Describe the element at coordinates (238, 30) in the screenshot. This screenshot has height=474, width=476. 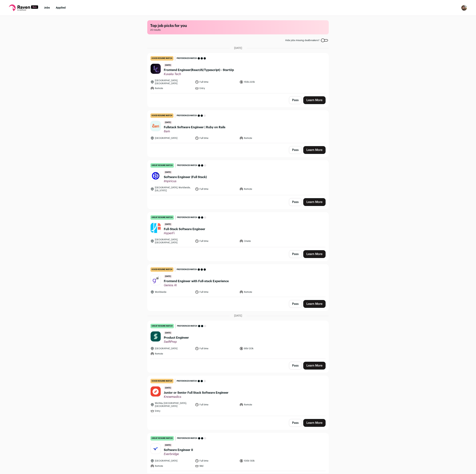
I see `span: 20 results` at that location.